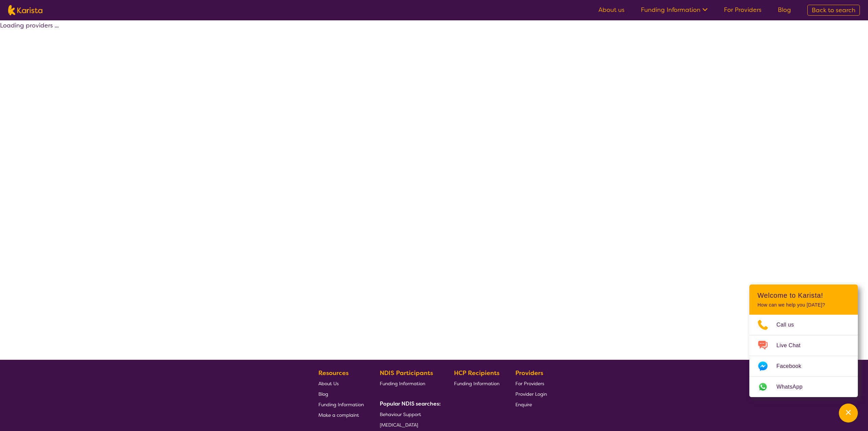 The image size is (868, 431). Describe the element at coordinates (410, 403) in the screenshot. I see `b: Popular NDIS searches:` at that location.